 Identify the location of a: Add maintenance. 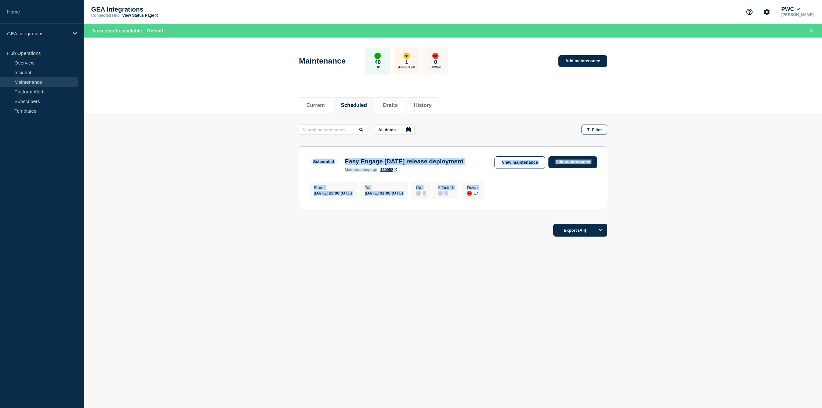
(583, 61).